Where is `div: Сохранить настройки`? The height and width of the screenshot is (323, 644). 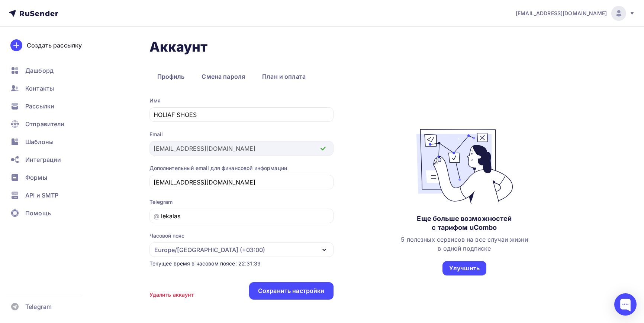 div: Сохранить настройки is located at coordinates (291, 291).